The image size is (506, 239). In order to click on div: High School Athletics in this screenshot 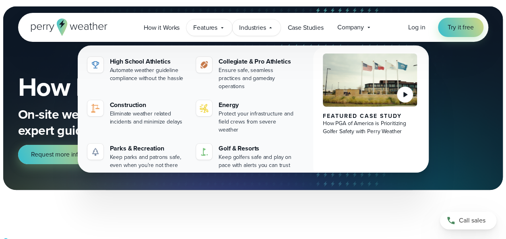, I will do `click(148, 62)`.